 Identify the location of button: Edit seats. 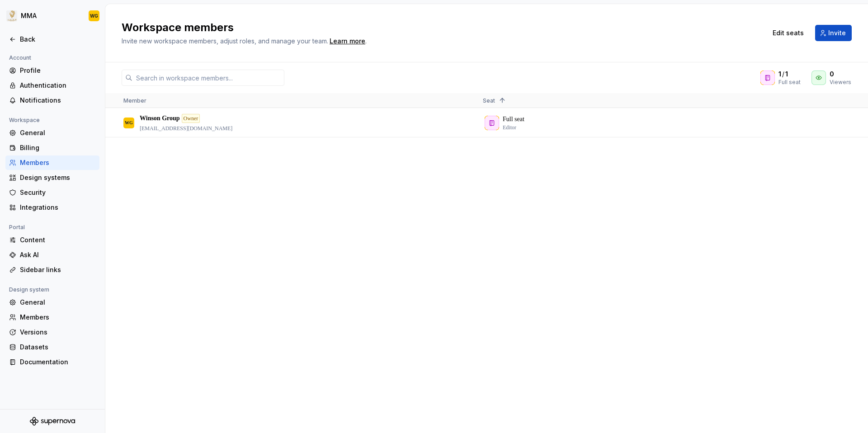
(788, 33).